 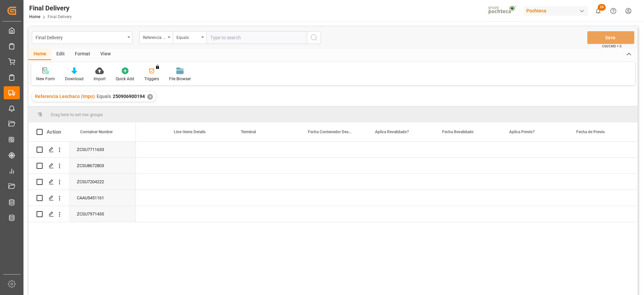 I want to click on div: Edit, so click(x=60, y=54).